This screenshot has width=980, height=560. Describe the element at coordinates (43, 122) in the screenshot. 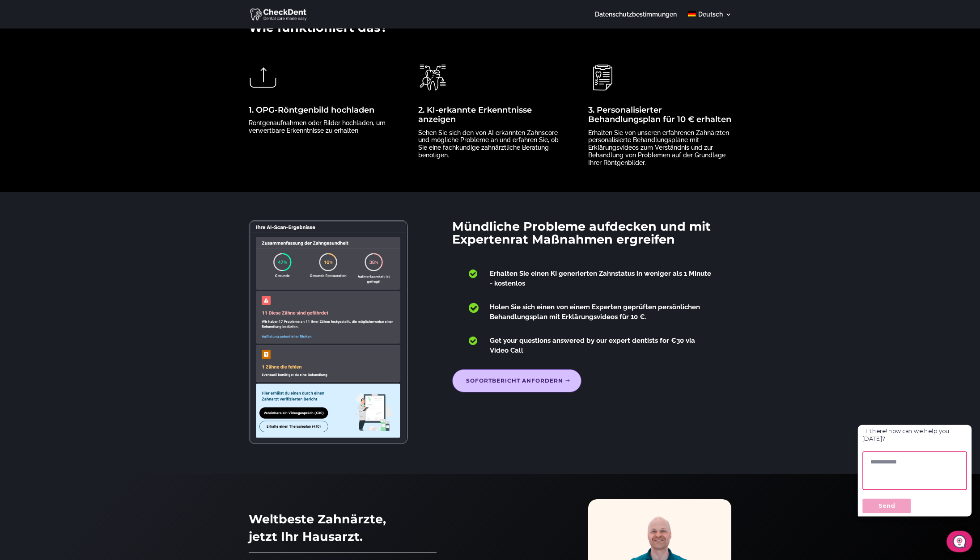

I see `button: Send` at that location.